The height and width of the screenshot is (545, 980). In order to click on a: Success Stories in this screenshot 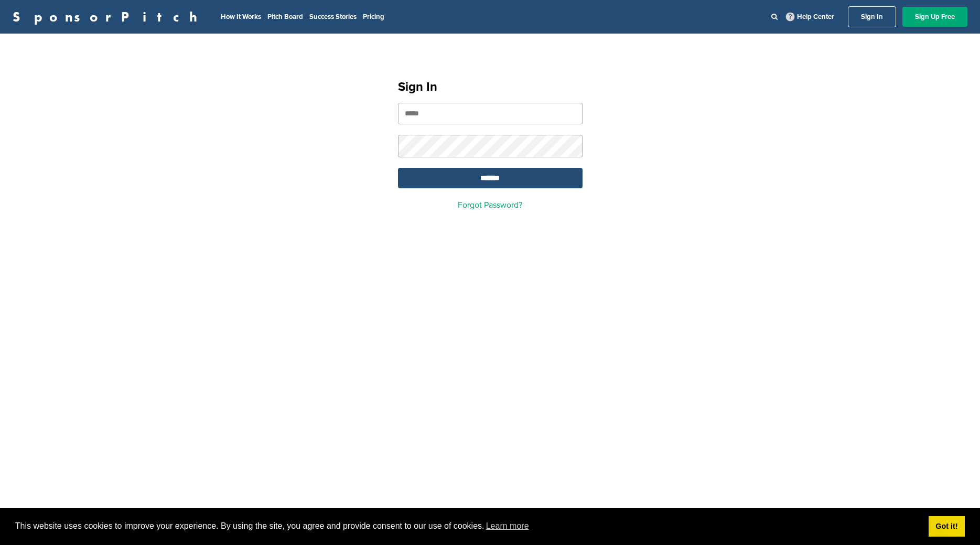, I will do `click(333, 17)`.